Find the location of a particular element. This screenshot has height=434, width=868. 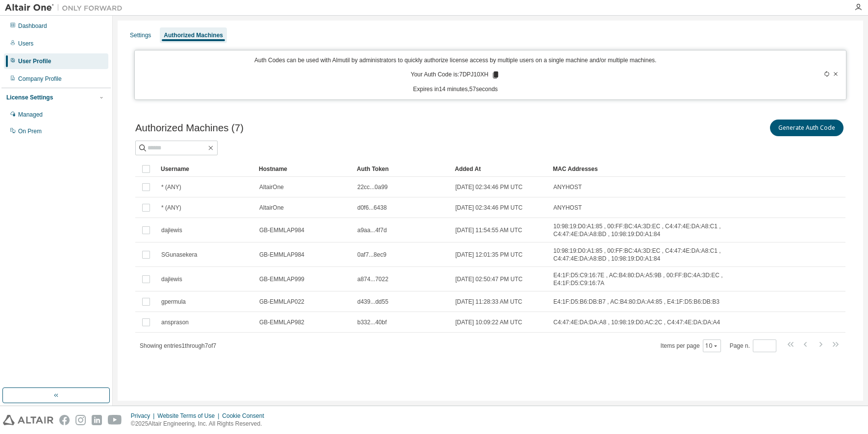

span: Authorized Machines (7) is located at coordinates (189, 128).